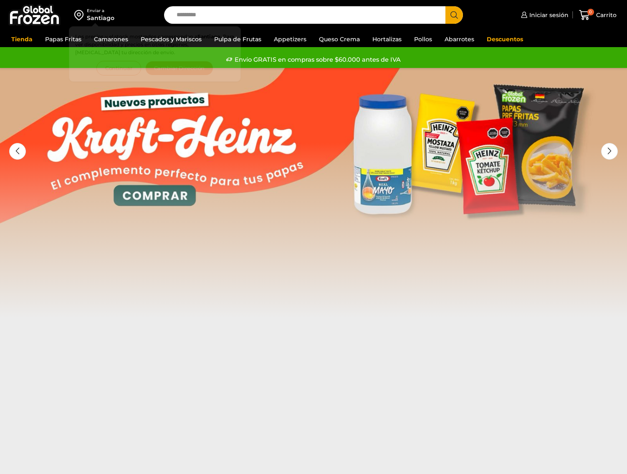 The image size is (627, 474). I want to click on a: Pollos, so click(423, 39).